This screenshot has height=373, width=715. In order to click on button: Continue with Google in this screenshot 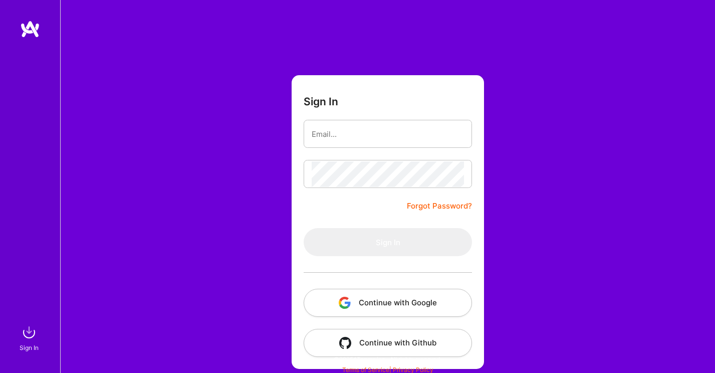, I will do `click(388, 303)`.